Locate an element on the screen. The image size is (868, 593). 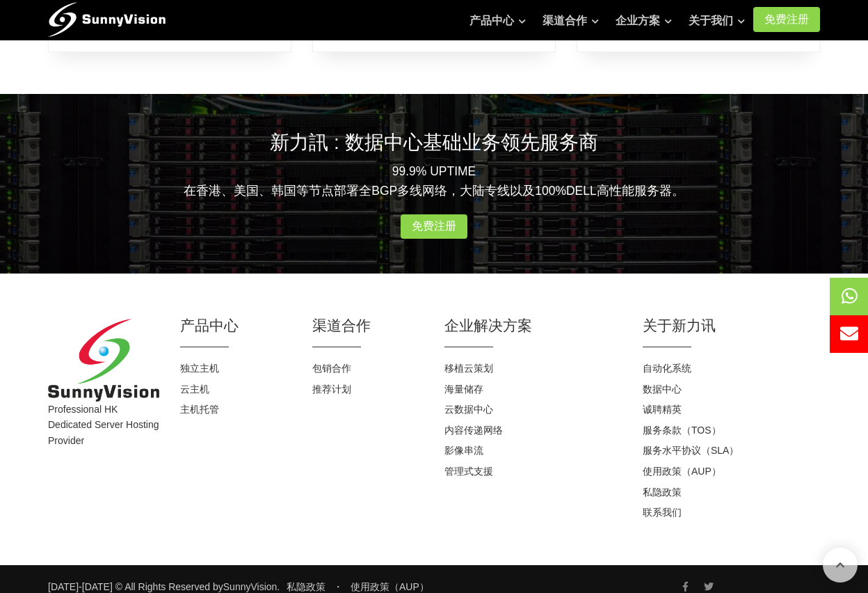
a: 推荐计划 is located at coordinates (332, 389).